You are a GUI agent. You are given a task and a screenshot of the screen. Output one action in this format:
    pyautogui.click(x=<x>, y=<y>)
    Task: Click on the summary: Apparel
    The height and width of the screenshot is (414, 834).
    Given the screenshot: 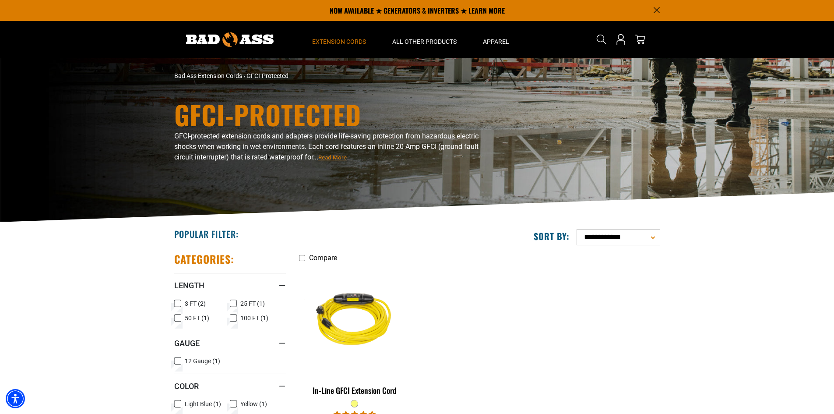 What is the action you would take?
    pyautogui.click(x=496, y=39)
    